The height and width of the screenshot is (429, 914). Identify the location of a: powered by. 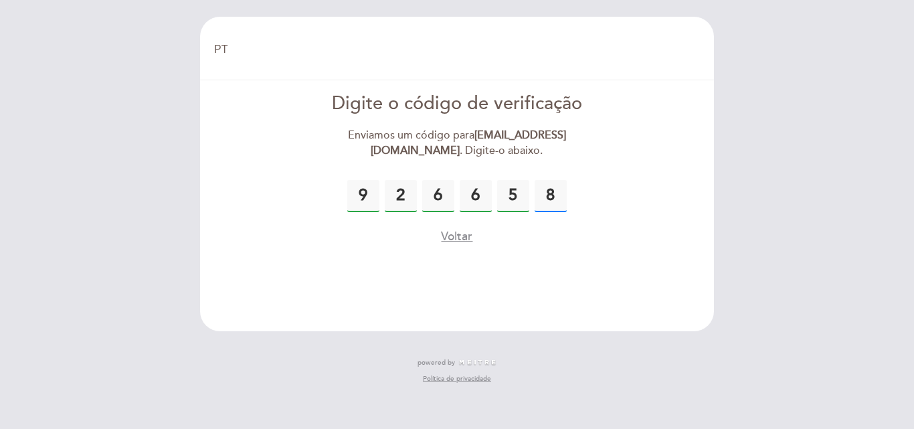
(457, 363).